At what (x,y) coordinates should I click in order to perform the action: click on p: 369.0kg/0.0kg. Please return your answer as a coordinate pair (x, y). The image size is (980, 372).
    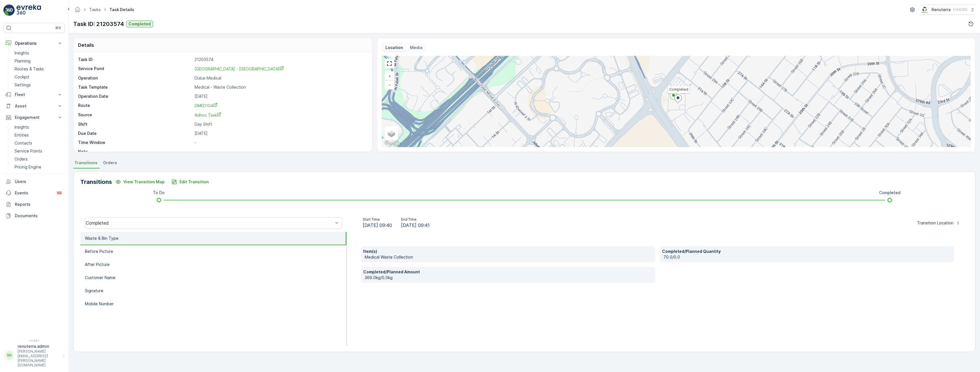
    Looking at the image, I should click on (509, 278).